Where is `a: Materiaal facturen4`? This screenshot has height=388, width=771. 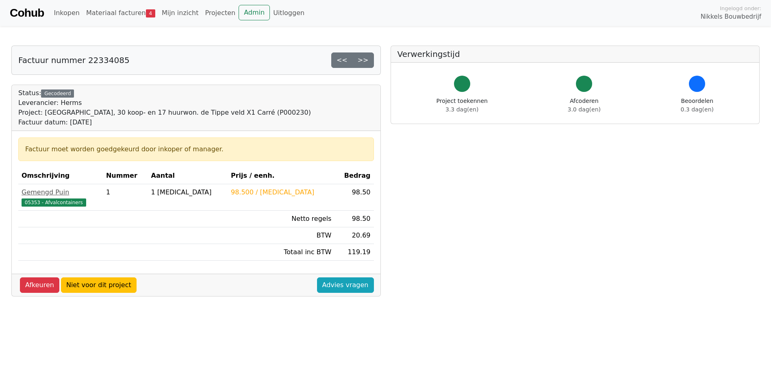
a: Materiaal facturen4 is located at coordinates (121, 13).